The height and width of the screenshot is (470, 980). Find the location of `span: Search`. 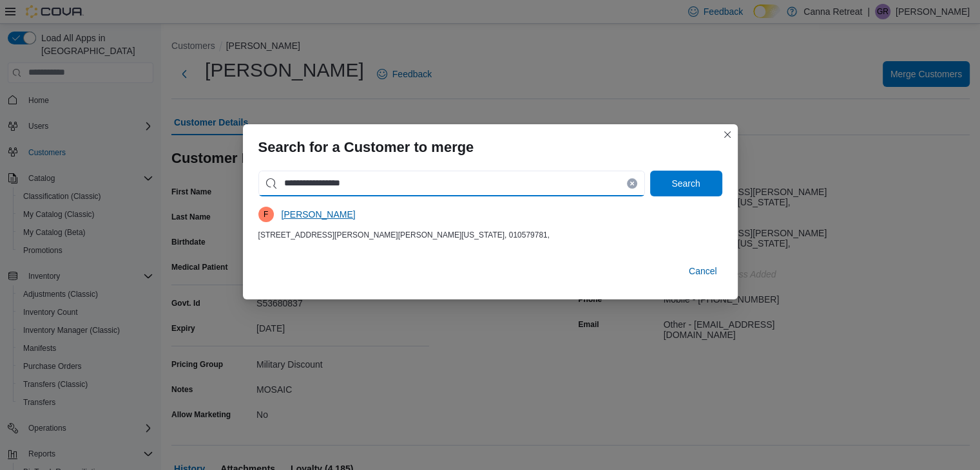

span: Search is located at coordinates (685, 184).